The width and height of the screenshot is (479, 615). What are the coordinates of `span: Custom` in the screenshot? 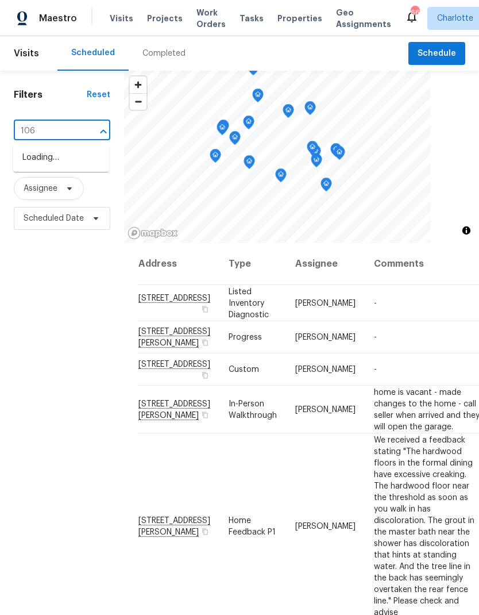 It's located at (244, 369).